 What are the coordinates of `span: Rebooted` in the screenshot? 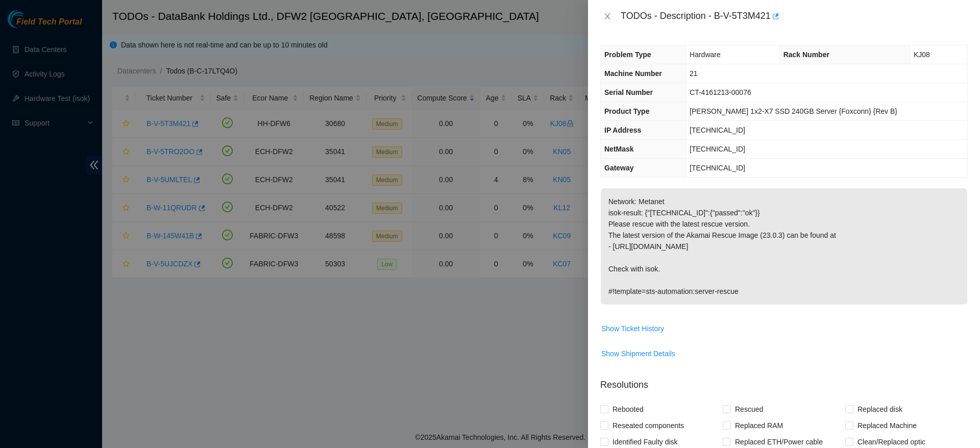 It's located at (628, 409).